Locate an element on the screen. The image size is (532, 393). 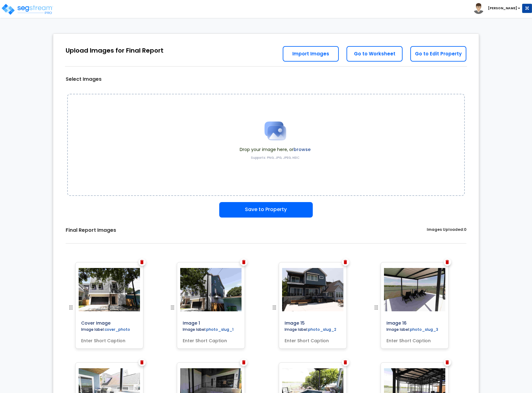
img: Upload Icon is located at coordinates (275, 131).